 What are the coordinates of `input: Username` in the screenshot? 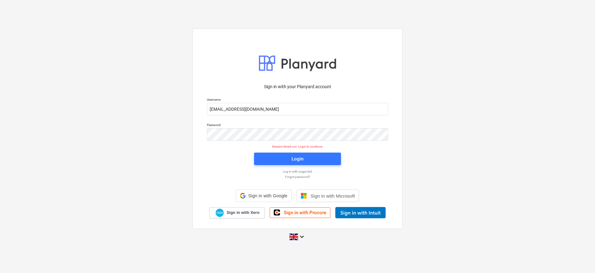 It's located at (297, 109).